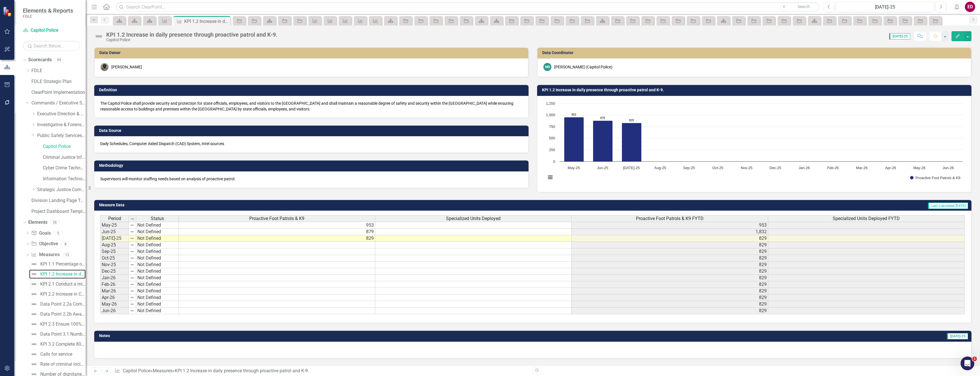  What do you see at coordinates (689, 168) in the screenshot?
I see `text: Sep-25` at bounding box center [689, 168].